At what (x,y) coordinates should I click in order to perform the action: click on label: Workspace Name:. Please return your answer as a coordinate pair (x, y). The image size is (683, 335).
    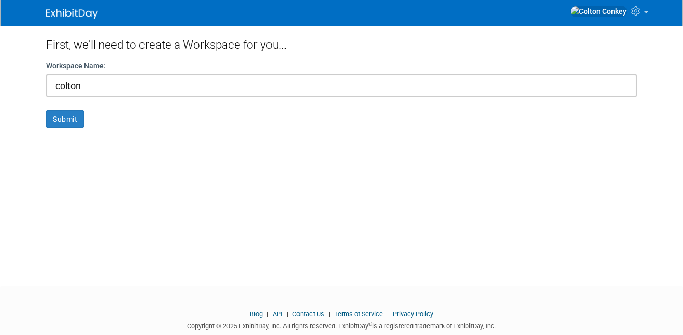
    Looking at the image, I should click on (76, 66).